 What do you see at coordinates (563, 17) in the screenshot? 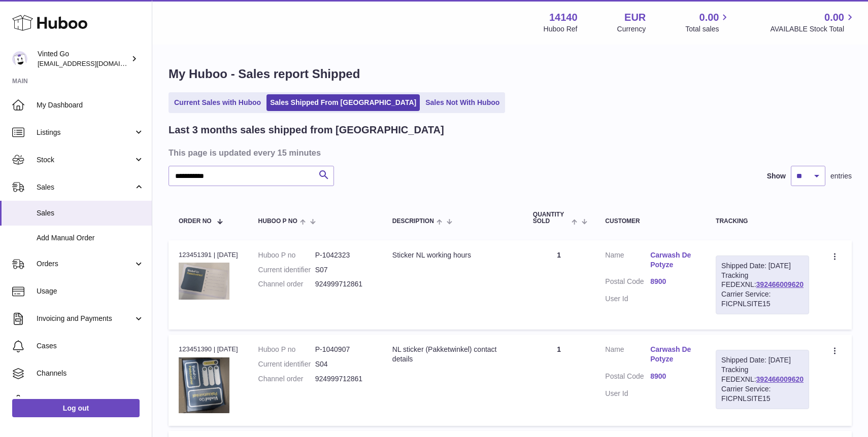
I see `strong: 14140` at bounding box center [563, 17].